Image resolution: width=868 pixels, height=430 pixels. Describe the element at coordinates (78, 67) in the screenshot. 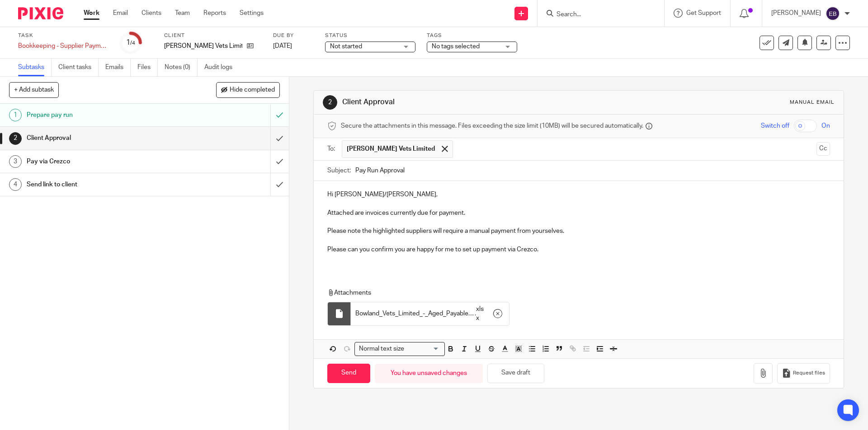

I see `a: Client tasks` at that location.